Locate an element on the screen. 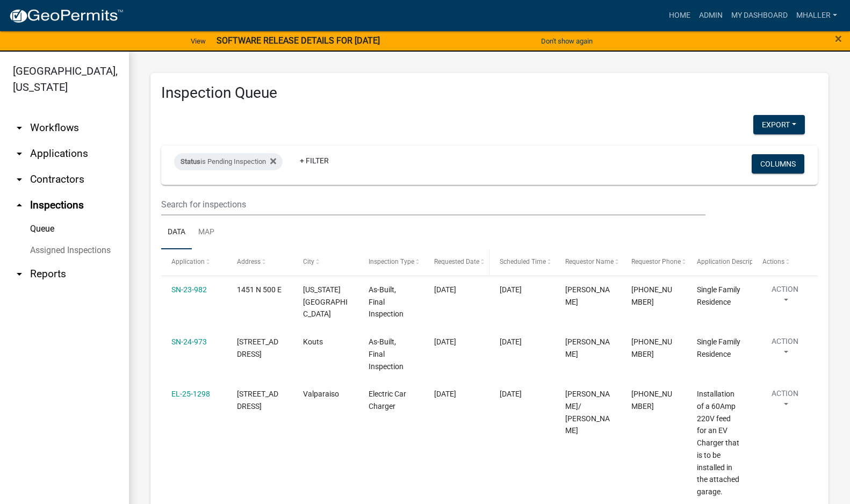 Image resolution: width=850 pixels, height=504 pixels. span: Actions is located at coordinates (774, 262).